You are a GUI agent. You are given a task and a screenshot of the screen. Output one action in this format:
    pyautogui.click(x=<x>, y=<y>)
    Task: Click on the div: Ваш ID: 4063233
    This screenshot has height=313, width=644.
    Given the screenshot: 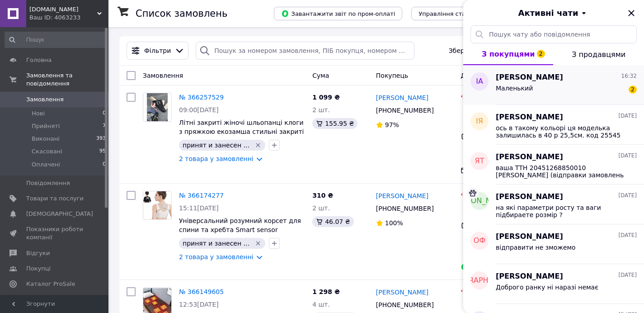 What is the action you would take?
    pyautogui.click(x=69, y=17)
    